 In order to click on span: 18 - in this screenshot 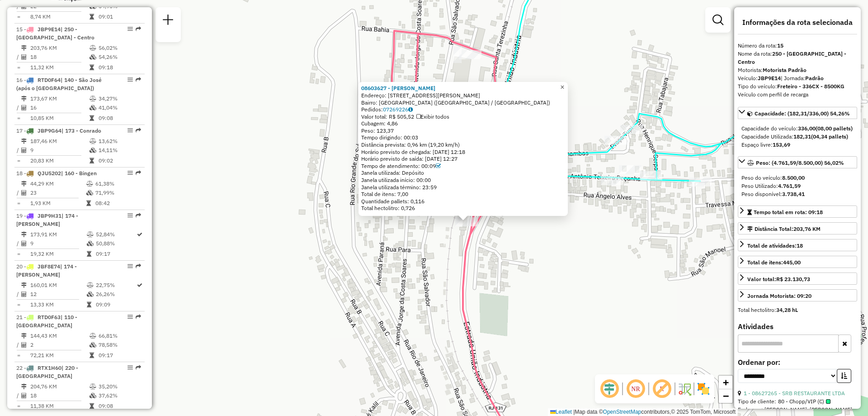, I will do `click(57, 172)`.